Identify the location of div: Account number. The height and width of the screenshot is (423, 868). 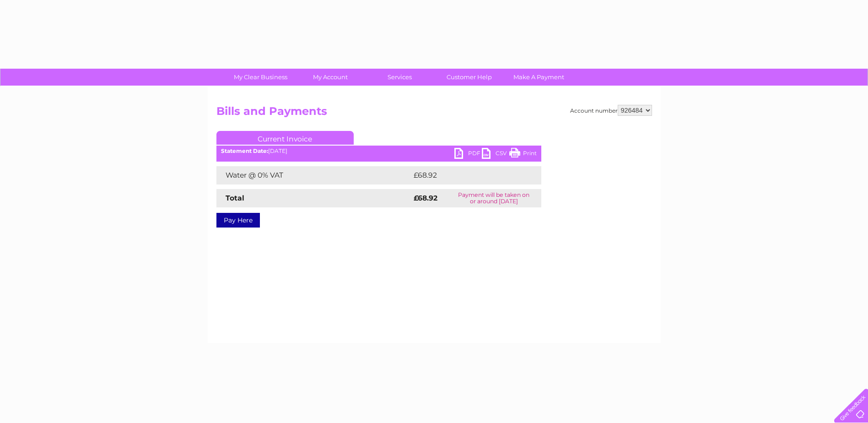
(611, 110).